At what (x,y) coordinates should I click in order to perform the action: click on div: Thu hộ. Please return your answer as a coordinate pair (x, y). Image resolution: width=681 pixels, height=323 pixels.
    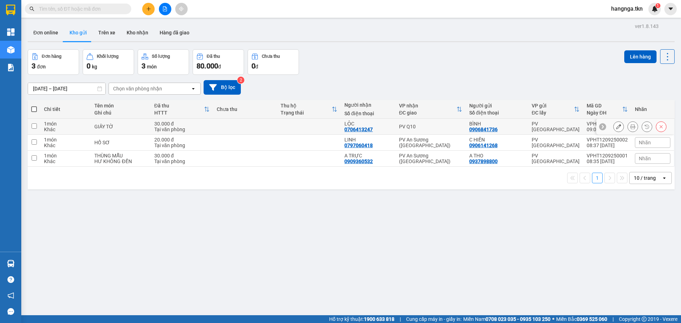
    Looking at the image, I should click on (306, 106).